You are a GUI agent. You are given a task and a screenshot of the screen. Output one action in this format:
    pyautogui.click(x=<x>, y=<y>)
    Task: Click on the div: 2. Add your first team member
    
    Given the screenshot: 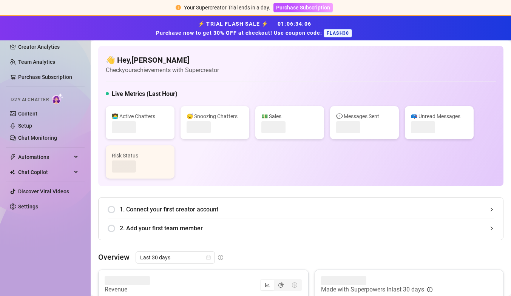 What is the action you would take?
    pyautogui.click(x=300, y=228)
    